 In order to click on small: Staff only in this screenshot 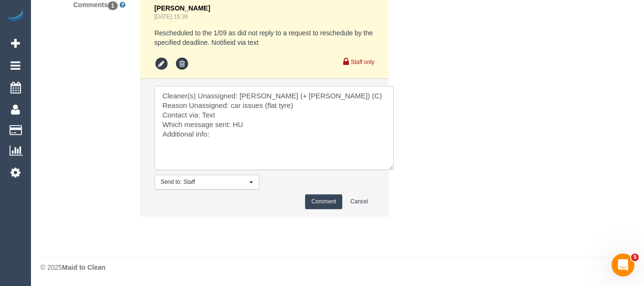, I will do `click(362, 62)`.